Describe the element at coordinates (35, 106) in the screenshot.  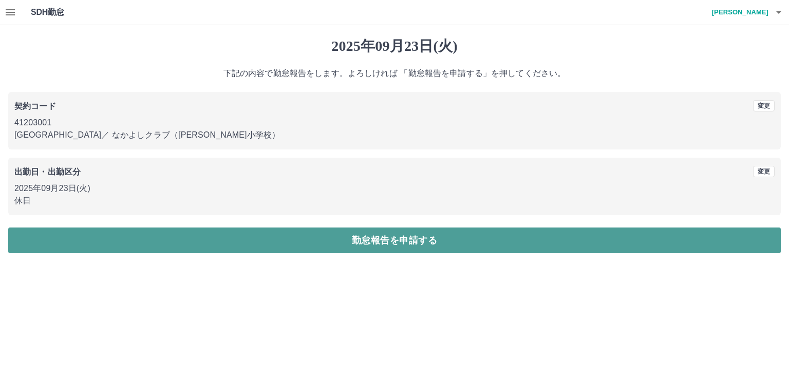
I see `b: 契約コード` at that location.